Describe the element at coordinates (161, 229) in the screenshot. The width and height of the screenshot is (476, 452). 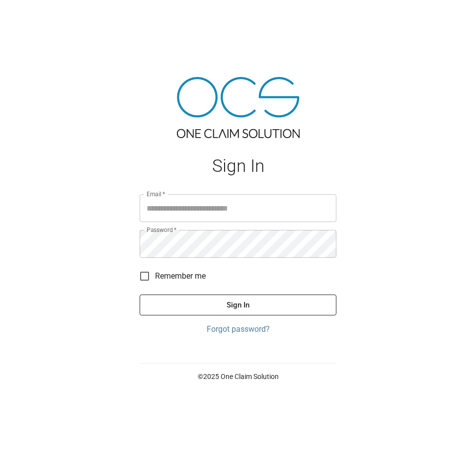
I see `label: Password` at that location.